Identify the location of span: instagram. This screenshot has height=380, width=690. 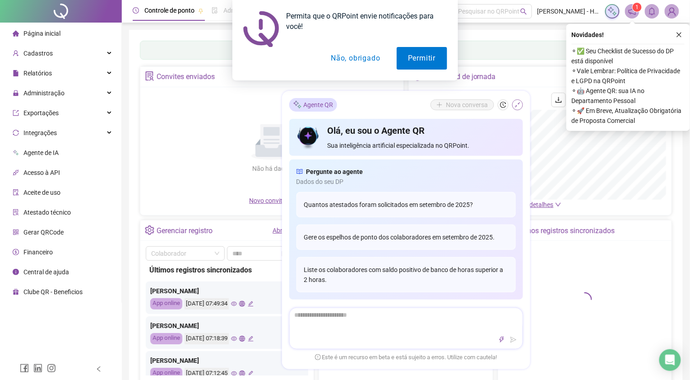
(51, 368).